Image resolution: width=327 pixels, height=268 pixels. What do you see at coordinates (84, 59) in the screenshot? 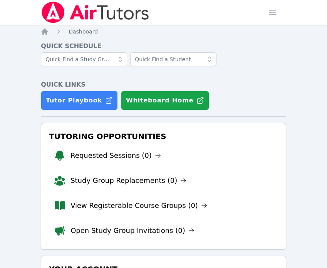
I see `input: Quick Find a Study Group` at bounding box center [84, 59].